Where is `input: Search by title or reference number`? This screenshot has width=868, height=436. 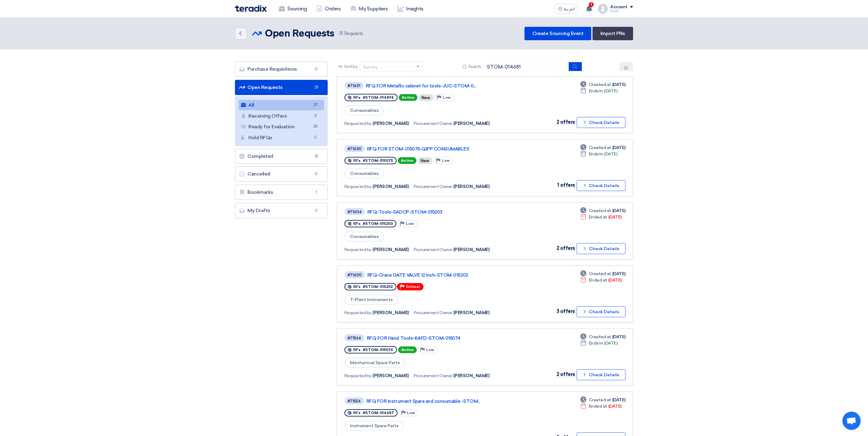 input: Search by title or reference number is located at coordinates (526, 67).